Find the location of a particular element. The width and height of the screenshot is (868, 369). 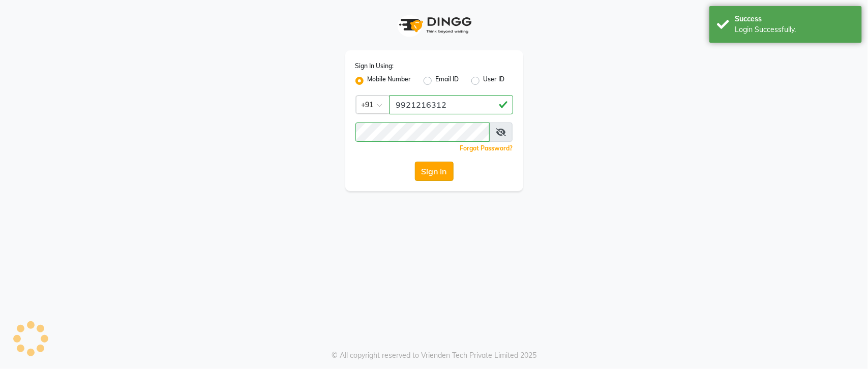

label: Mobile Number is located at coordinates (389, 81).